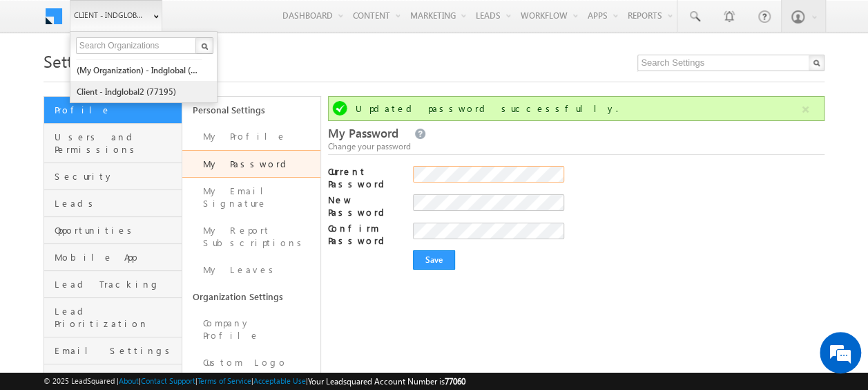 This screenshot has height=390, width=868. Describe the element at coordinates (251, 136) in the screenshot. I see `a: My Profile` at that location.